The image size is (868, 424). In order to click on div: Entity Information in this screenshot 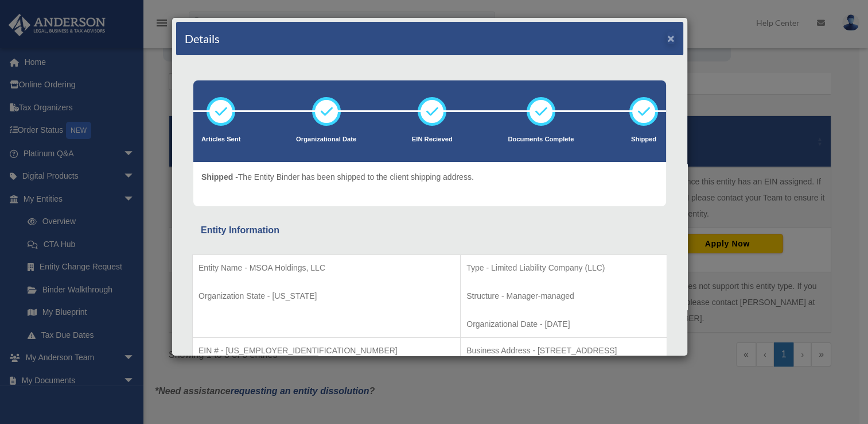, I will do `click(430, 230)`.